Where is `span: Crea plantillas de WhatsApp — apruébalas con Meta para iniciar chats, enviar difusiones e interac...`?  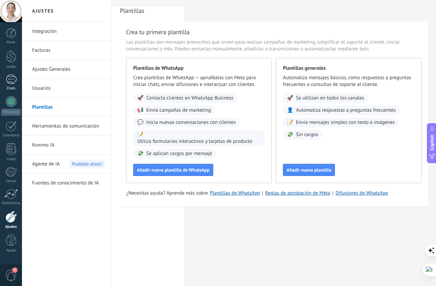
span: Crea plantillas de WhatsApp — apruébalas con Meta para iniciar chats, enviar difusiones e interac... is located at coordinates (199, 81).